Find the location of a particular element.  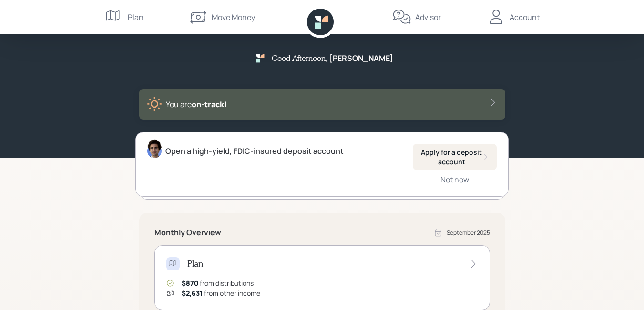

h4: Plan is located at coordinates (195, 264).